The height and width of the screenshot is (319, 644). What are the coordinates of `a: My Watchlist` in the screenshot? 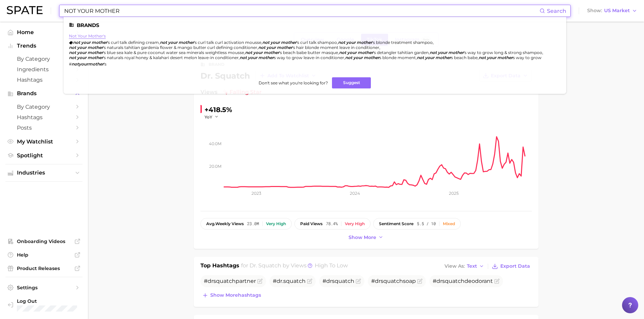 It's located at (44, 142).